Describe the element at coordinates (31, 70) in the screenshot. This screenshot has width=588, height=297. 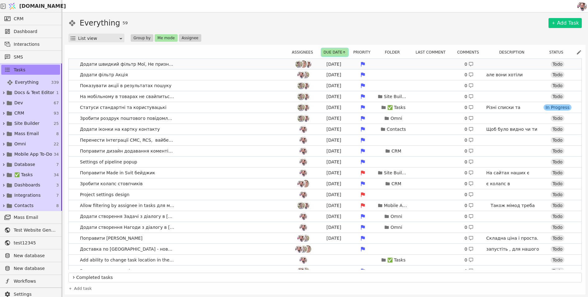
I see `a: Tasks` at that location.